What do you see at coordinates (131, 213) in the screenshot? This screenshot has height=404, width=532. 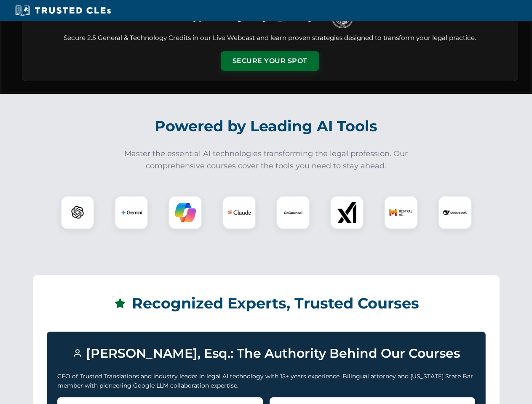 I see `div: Gemini` at bounding box center [131, 213].